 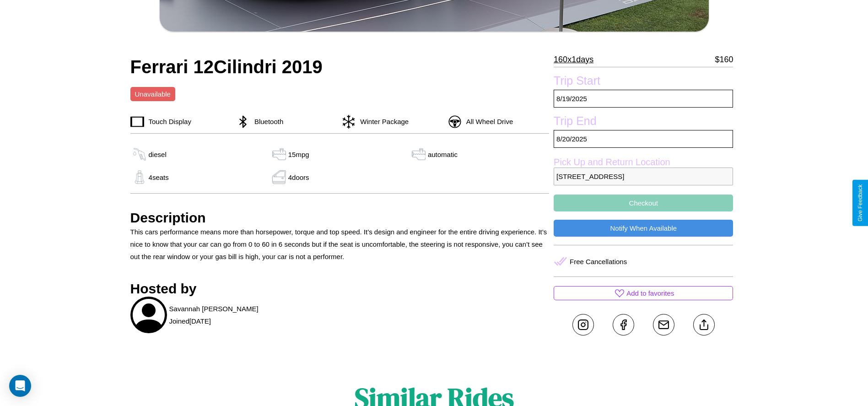 What do you see at coordinates (266, 122) in the screenshot?
I see `p: Bluetooth` at bounding box center [266, 122].